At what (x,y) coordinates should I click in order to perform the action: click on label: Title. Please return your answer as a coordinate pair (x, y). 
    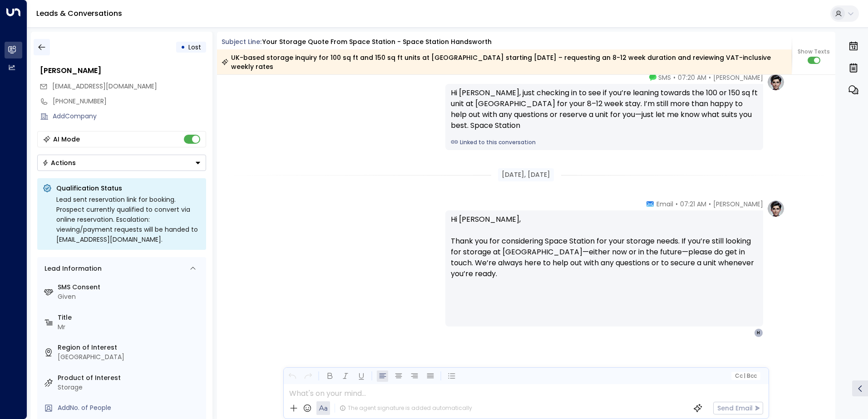
    Looking at the image, I should click on (130, 318).